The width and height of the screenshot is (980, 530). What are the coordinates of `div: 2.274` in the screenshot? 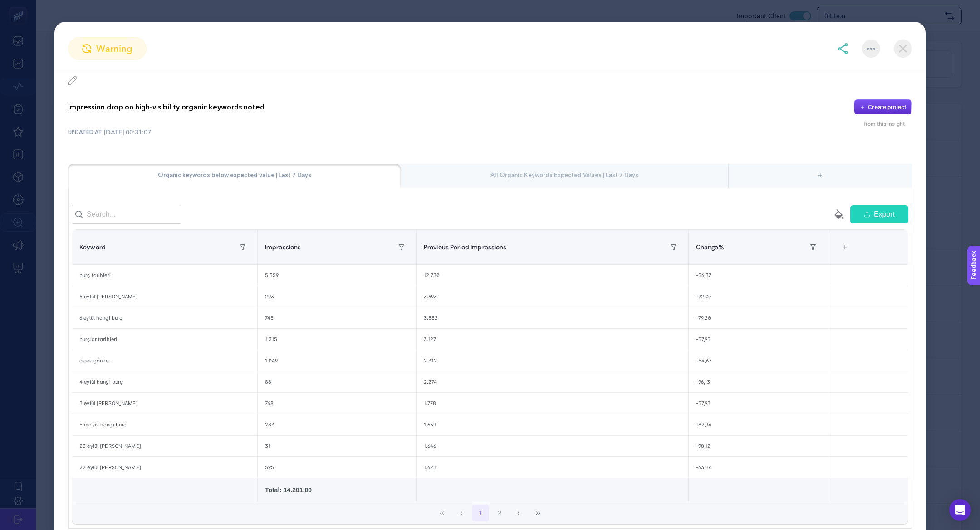 It's located at (552, 381).